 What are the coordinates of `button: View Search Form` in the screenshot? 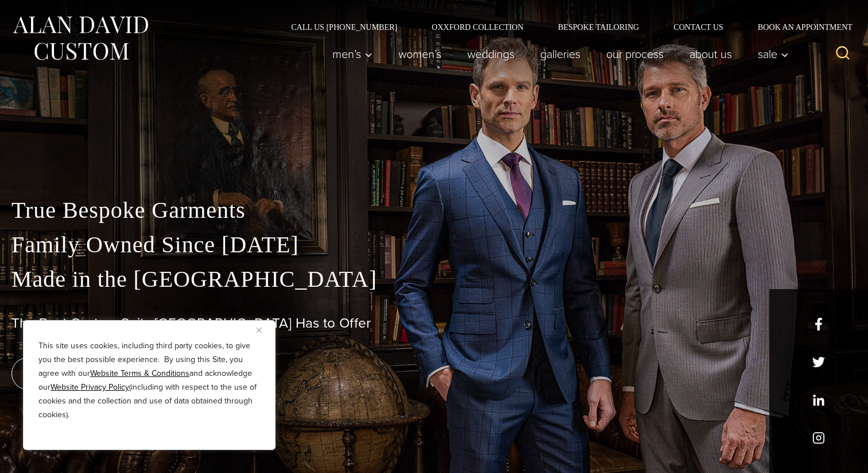 It's located at (843, 54).